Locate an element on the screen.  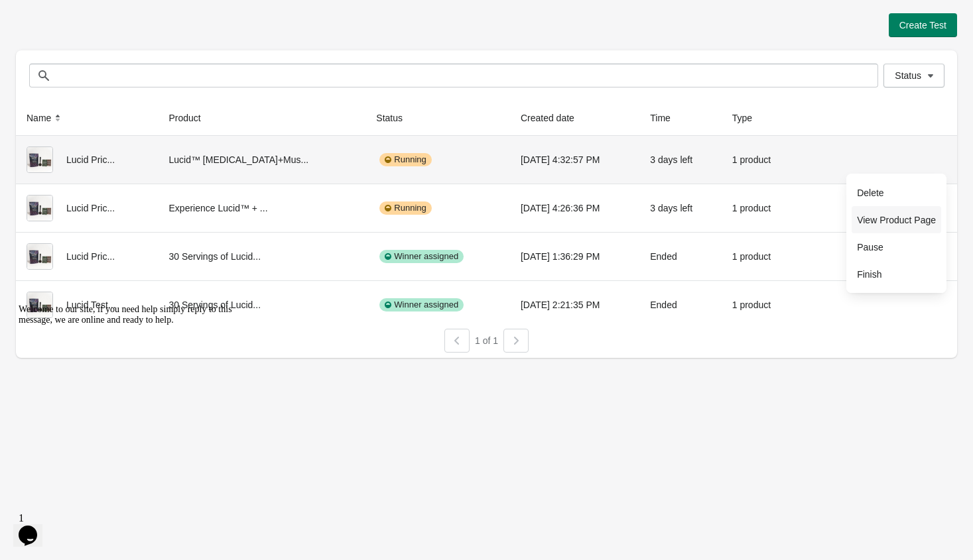
button: Name is located at coordinates (45, 118).